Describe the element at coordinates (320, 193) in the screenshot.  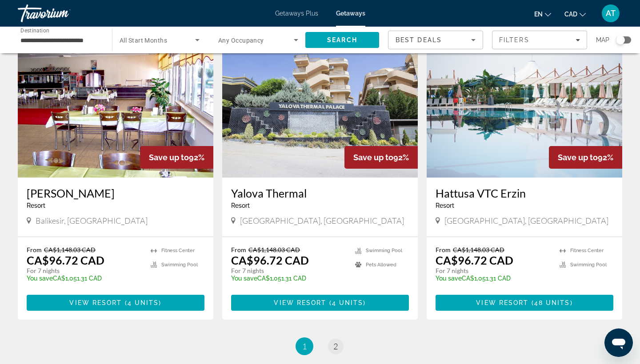
I see `h3: Yalova Thermal` at that location.